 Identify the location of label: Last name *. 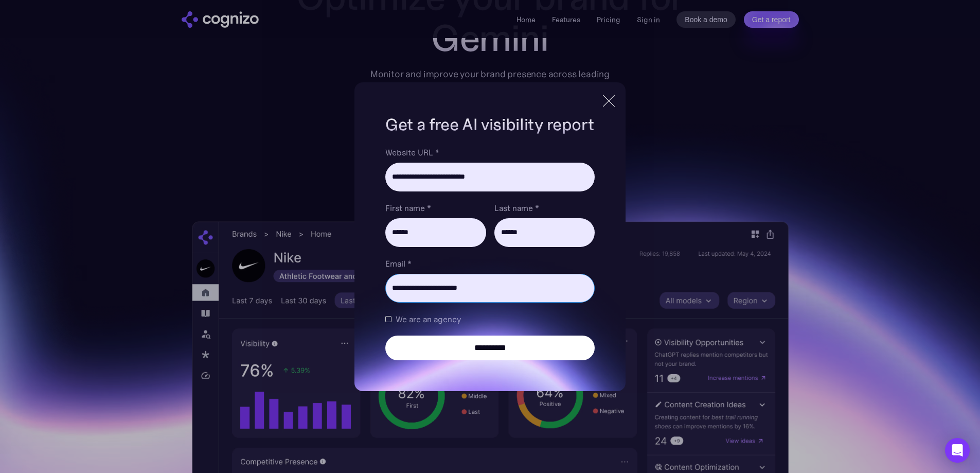
(544, 208).